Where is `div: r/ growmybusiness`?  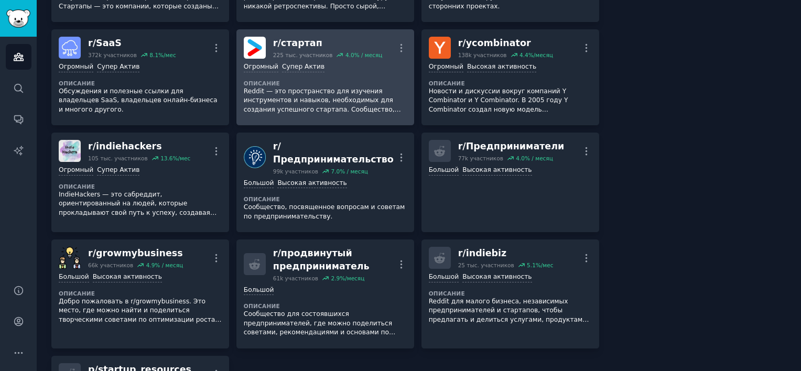 div: r/ growmybusiness is located at coordinates (135, 253).